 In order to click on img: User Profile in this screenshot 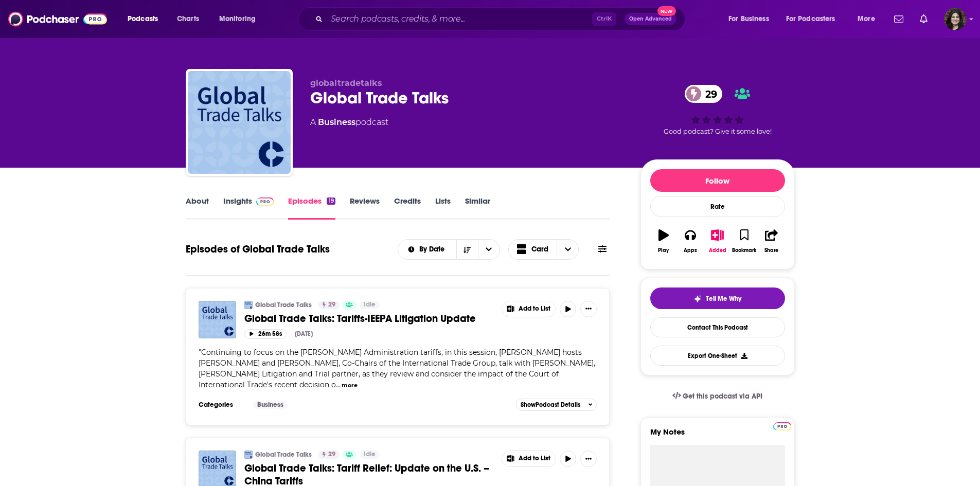, I will do `click(955, 19)`.